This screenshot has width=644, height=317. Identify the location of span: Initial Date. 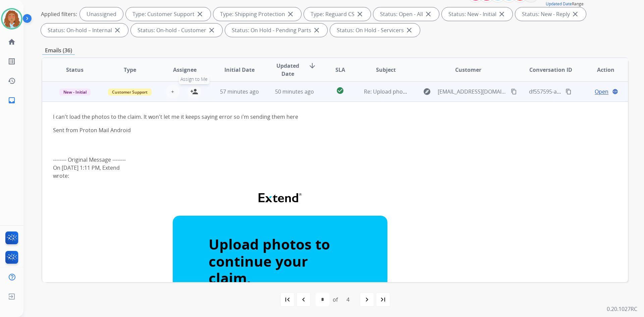
(240, 70).